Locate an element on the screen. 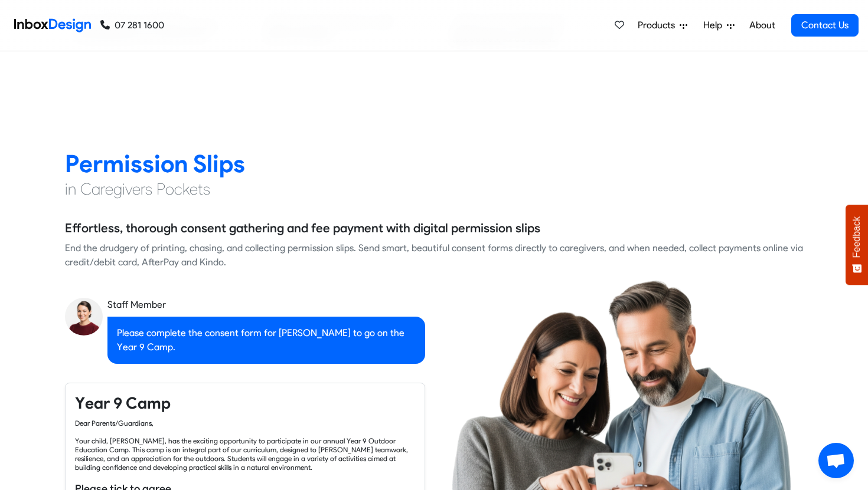 Image resolution: width=868 pixels, height=490 pixels. div: Open chat is located at coordinates (836, 461).